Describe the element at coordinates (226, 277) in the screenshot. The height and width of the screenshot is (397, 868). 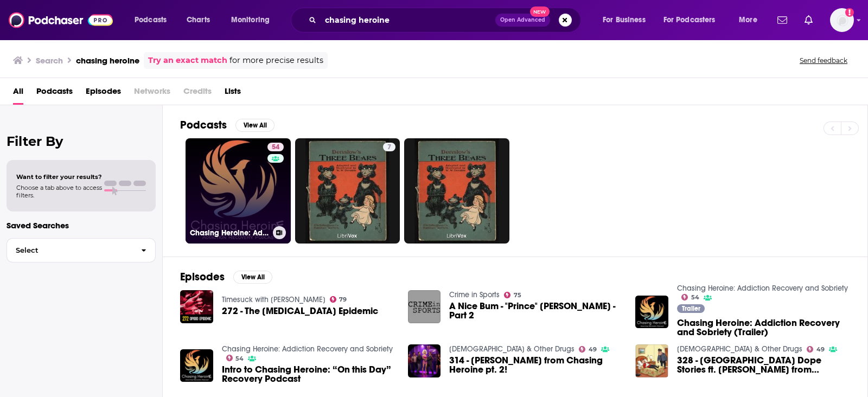
I see `a: EpisodesView All` at that location.